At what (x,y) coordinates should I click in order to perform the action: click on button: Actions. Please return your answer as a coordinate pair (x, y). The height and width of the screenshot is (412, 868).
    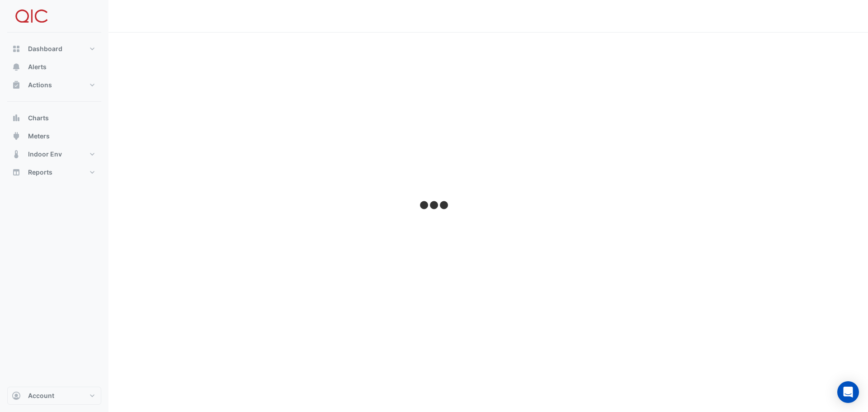
    Looking at the image, I should click on (54, 85).